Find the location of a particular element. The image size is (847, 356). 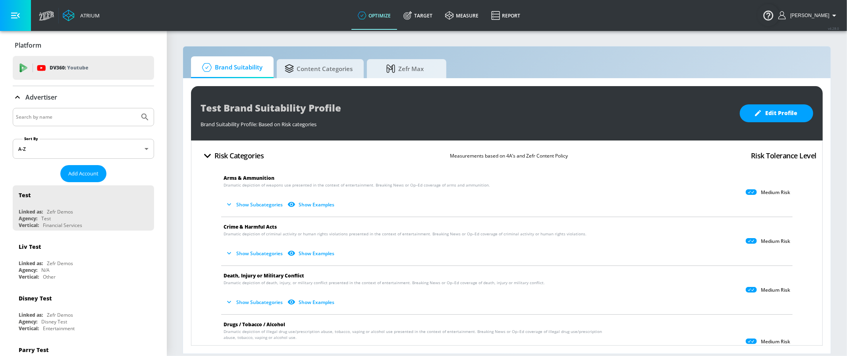

div: N/A is located at coordinates (45, 270).